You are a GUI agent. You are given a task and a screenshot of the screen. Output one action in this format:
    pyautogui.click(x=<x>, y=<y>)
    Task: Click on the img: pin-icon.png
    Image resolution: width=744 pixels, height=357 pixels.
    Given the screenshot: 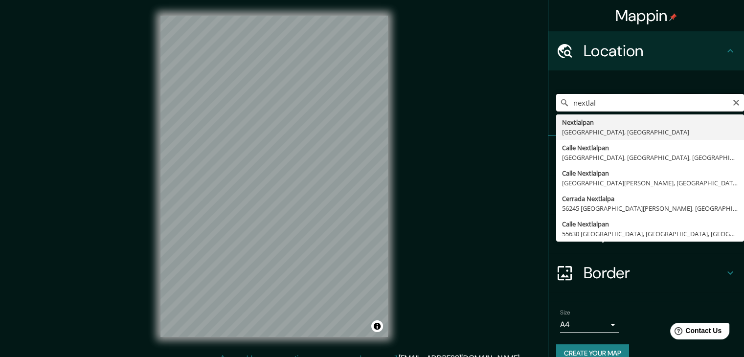 What is the action you would take?
    pyautogui.click(x=673, y=17)
    